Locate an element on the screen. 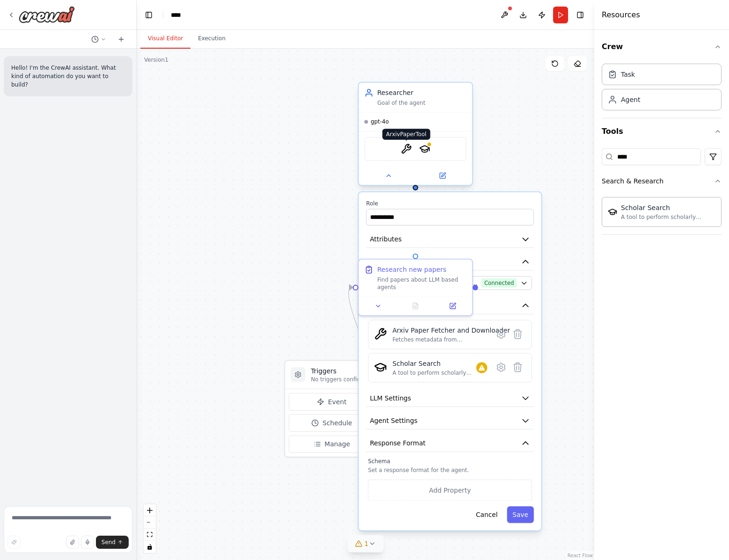 Image resolution: width=729 pixels, height=560 pixels. span: Connected is located at coordinates (498, 283).